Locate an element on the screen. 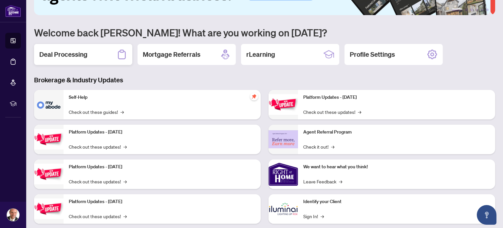  button: Open asap is located at coordinates (487, 215).